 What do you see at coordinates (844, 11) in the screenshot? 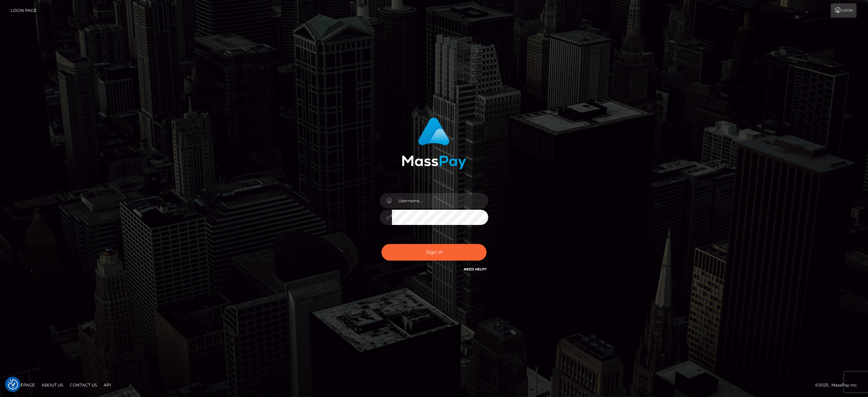
I see `a: Login` at bounding box center [844, 11].